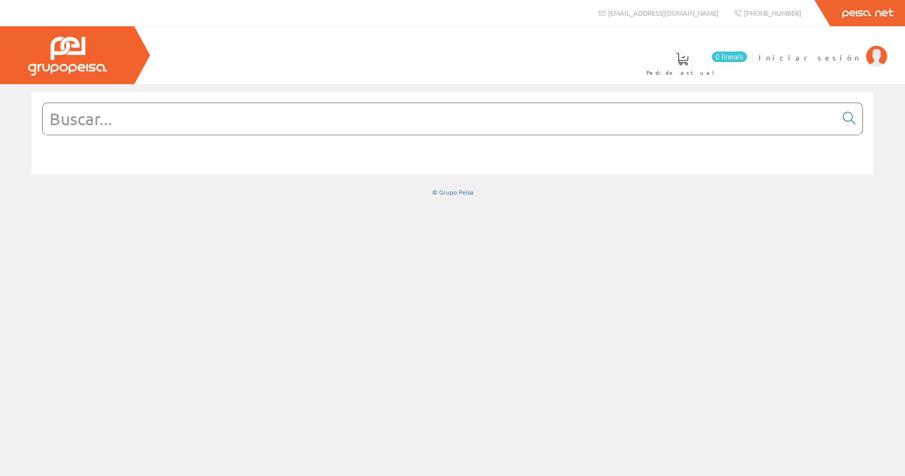 The image size is (905, 476). Describe the element at coordinates (810, 57) in the screenshot. I see `span: Iniciar sesión` at that location.